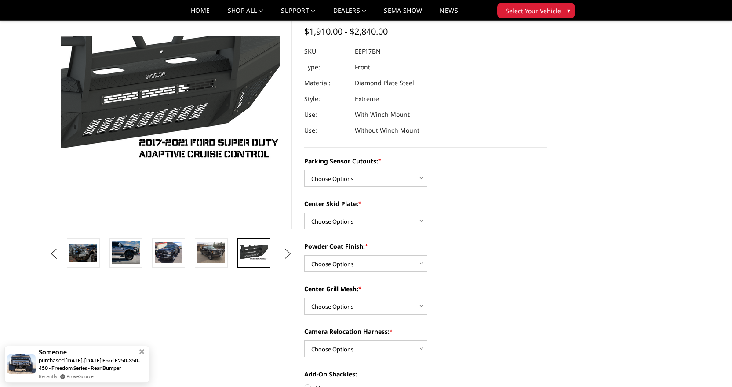 The width and height of the screenshot is (732, 387). I want to click on span: Select Your Vehicle, so click(533, 11).